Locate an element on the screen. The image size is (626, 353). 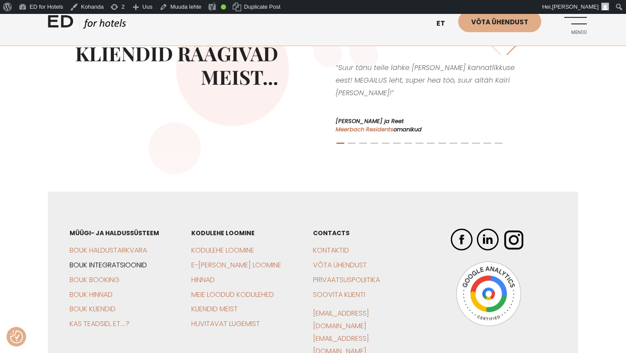
img: Revisit consent button is located at coordinates (17, 337).